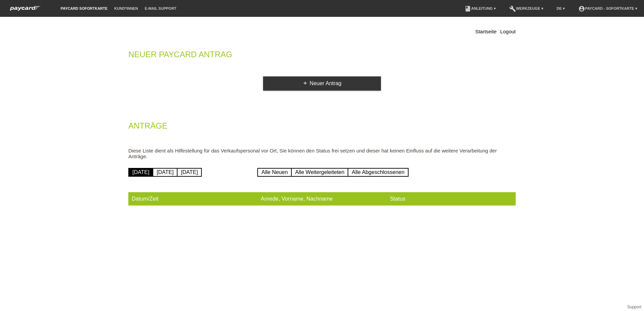 The width and height of the screenshot is (644, 311). I want to click on a: account_circlepaycard - Sofortkarte ▾, so click(608, 8).